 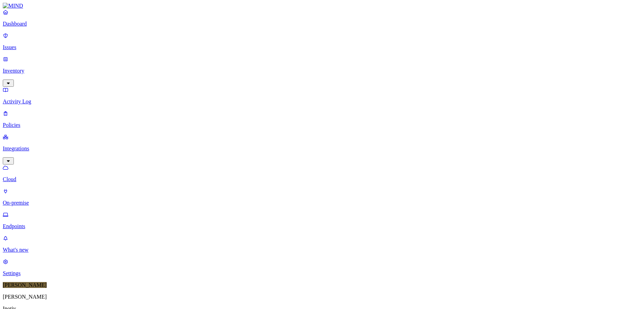 I want to click on a: Policies, so click(x=322, y=120).